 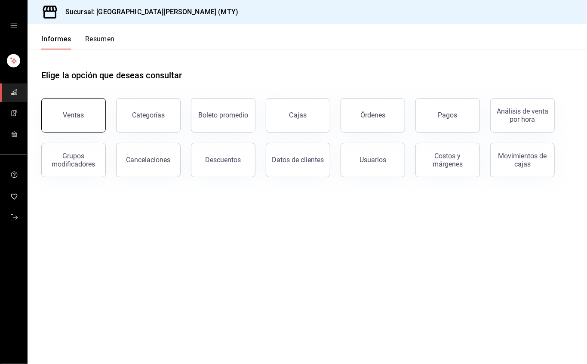 I want to click on font: Cajas, so click(x=298, y=115).